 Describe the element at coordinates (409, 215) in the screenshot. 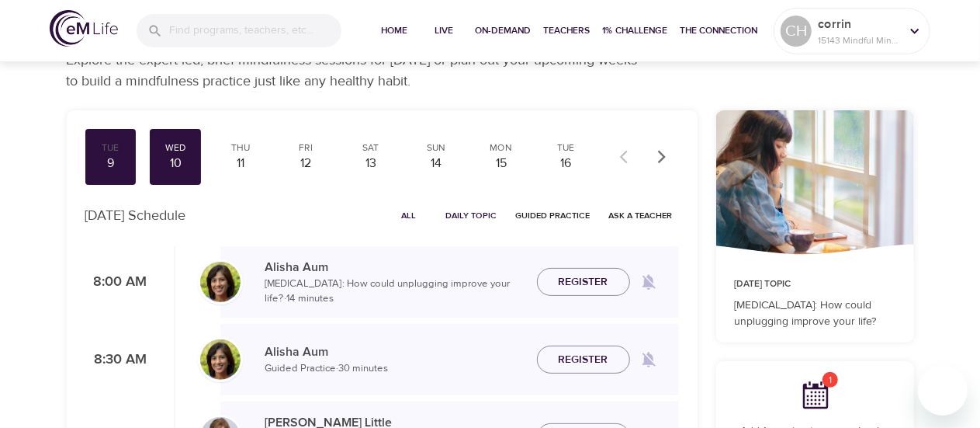

I see `span: All` at that location.